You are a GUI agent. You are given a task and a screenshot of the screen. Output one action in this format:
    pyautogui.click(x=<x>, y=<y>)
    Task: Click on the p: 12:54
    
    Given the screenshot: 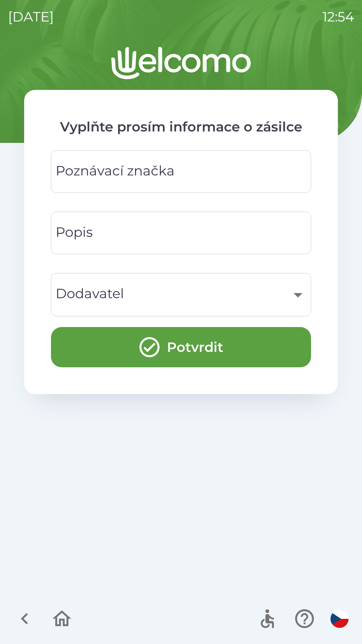 What is the action you would take?
    pyautogui.click(x=338, y=17)
    